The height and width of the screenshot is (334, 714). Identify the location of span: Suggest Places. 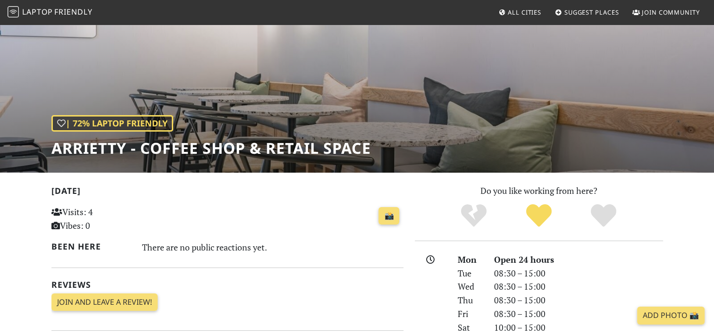
(592, 12).